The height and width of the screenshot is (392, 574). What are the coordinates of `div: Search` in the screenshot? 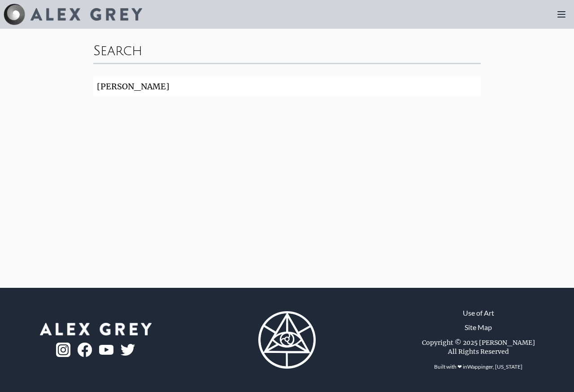 It's located at (287, 49).